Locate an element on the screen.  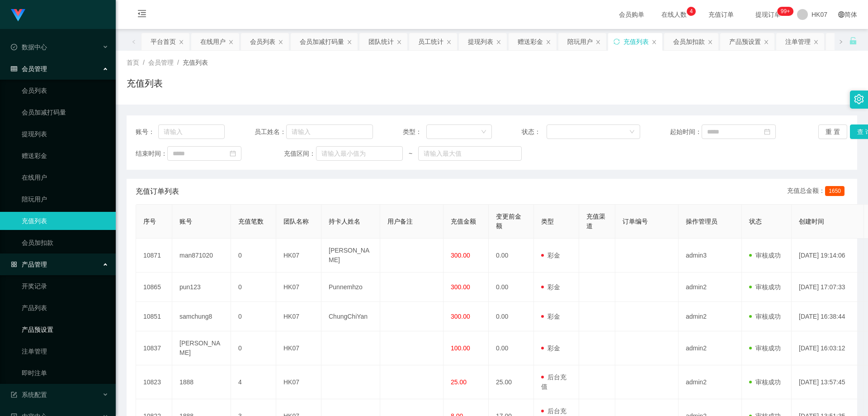
i: 图标: table is located at coordinates (14, 69).